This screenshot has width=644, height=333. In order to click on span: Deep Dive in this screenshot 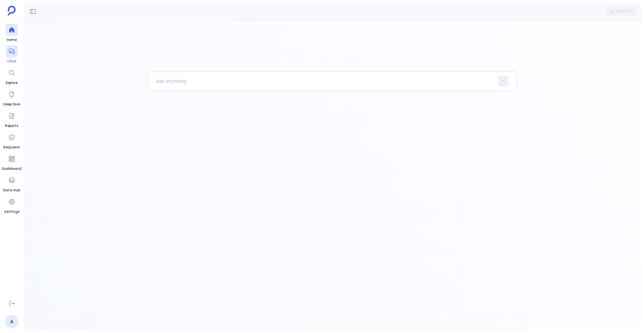, I will do `click(12, 104)`.